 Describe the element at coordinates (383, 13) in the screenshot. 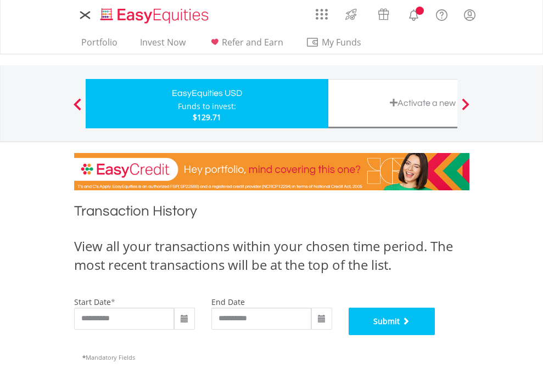

I see `a: Vouchers` at that location.